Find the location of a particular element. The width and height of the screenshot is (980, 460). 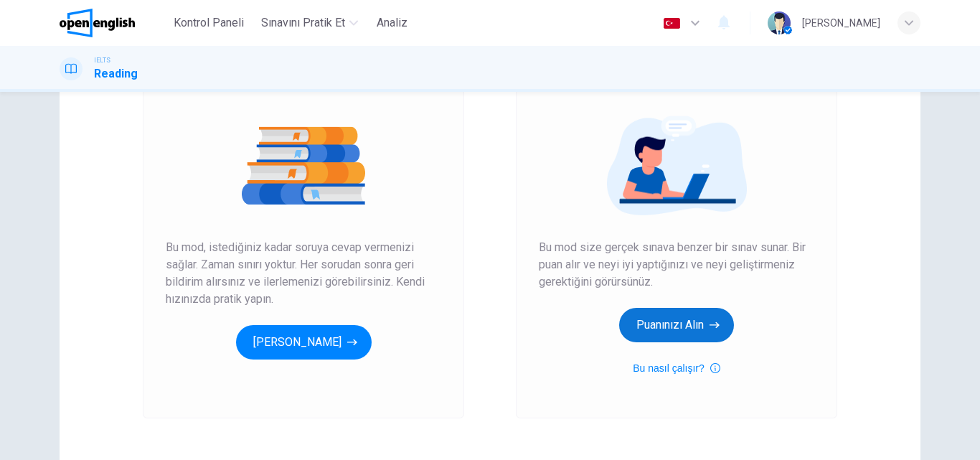

img: tr is located at coordinates (672, 23).